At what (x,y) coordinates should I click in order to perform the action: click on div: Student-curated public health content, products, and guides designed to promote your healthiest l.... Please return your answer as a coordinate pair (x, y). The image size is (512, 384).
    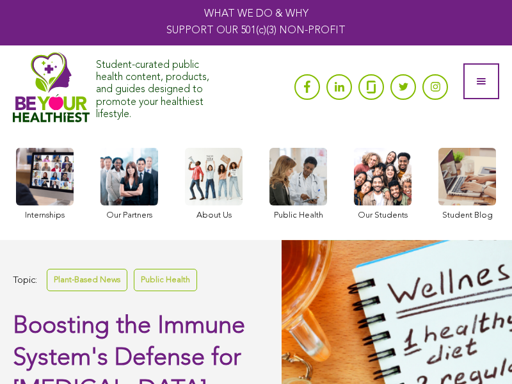
    Looking at the image, I should click on (160, 87).